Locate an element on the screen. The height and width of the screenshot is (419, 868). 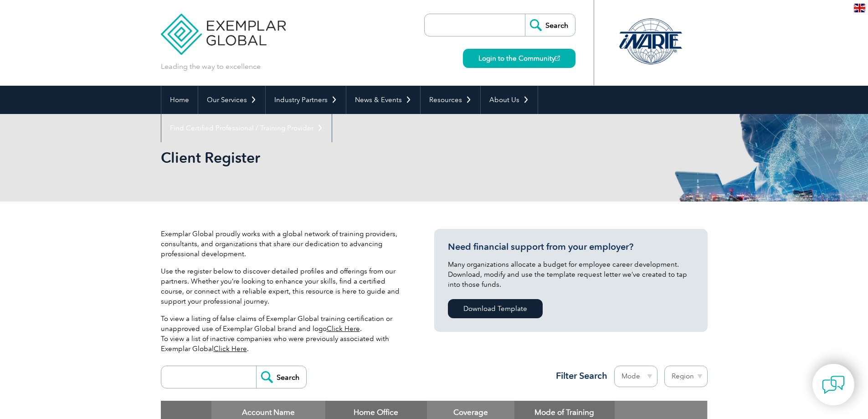
h2: Client Register is located at coordinates (352, 158).